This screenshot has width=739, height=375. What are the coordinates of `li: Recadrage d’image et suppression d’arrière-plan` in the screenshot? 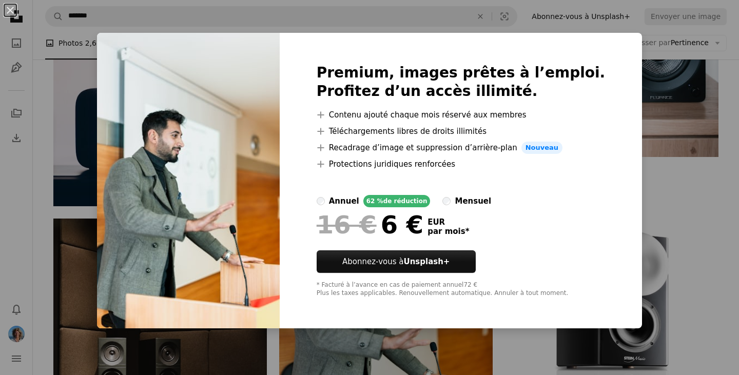 It's located at (461, 148).